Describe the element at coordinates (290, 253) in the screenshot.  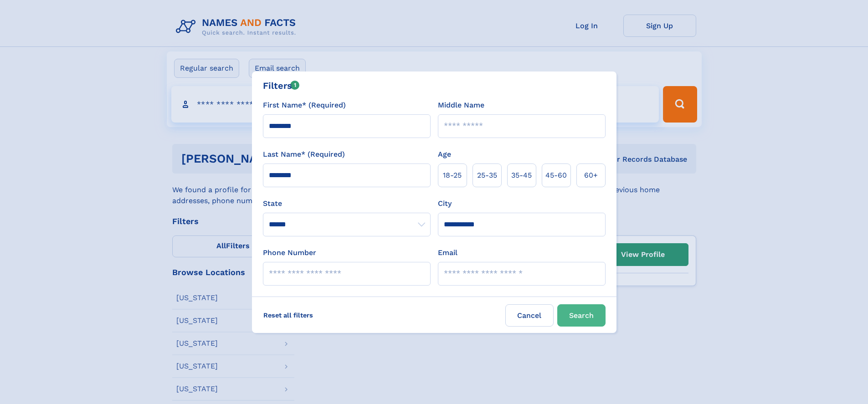
I see `label: Phone Number` at that location.